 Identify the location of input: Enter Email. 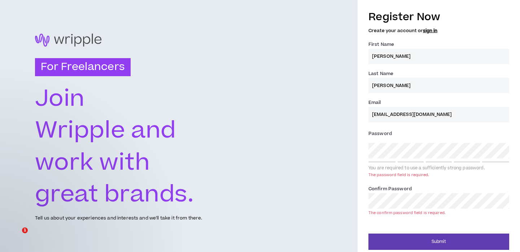
(438, 114).